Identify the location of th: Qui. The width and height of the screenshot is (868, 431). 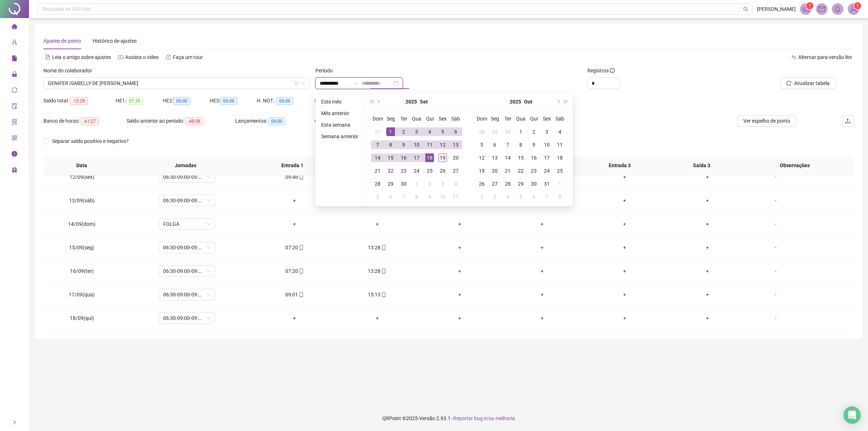
(430, 119).